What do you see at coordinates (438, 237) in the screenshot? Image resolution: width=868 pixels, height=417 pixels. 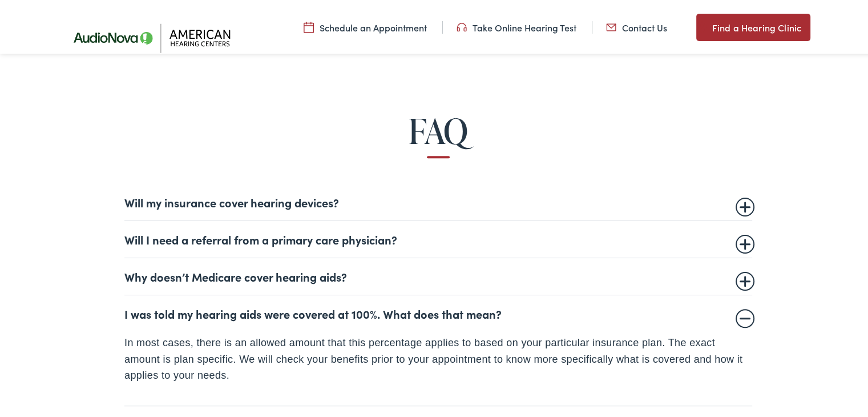 I see `summary: Will I need a referral from a primary care physician?` at bounding box center [438, 237].